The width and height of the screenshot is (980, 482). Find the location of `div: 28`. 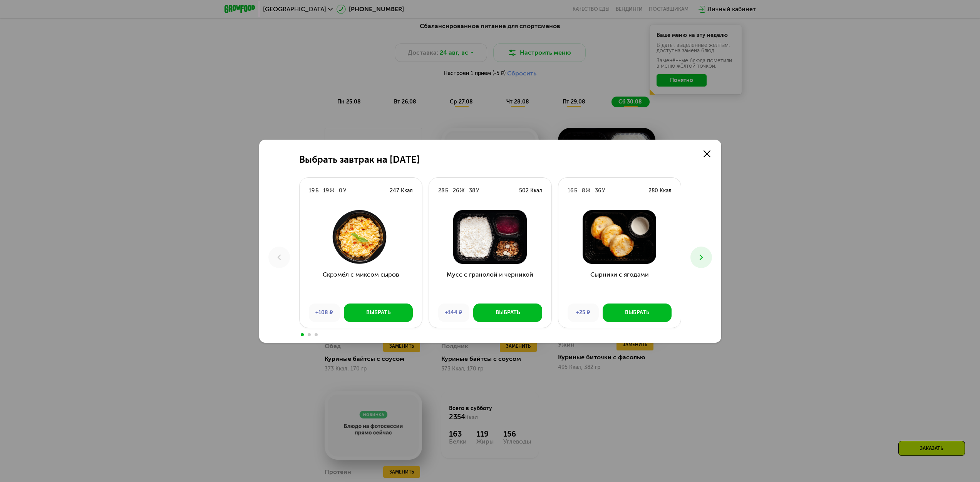

div: 28 is located at coordinates (441, 191).